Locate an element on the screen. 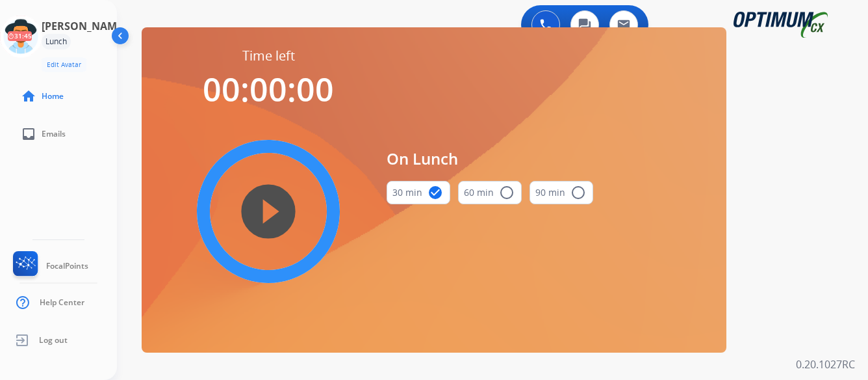 The height and width of the screenshot is (380, 868). div: Lunch is located at coordinates (56, 42).